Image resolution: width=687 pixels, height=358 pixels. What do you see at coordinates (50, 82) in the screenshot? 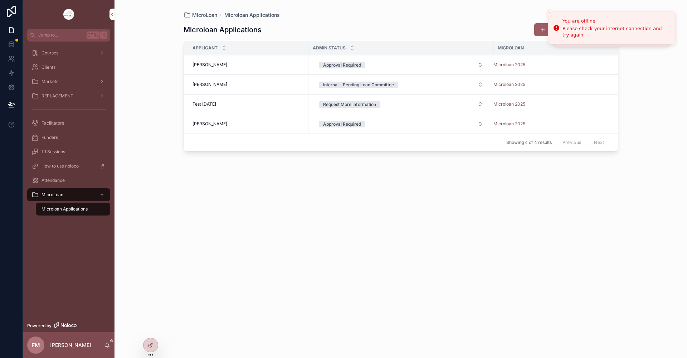
I see `span: Markets` at bounding box center [50, 82].